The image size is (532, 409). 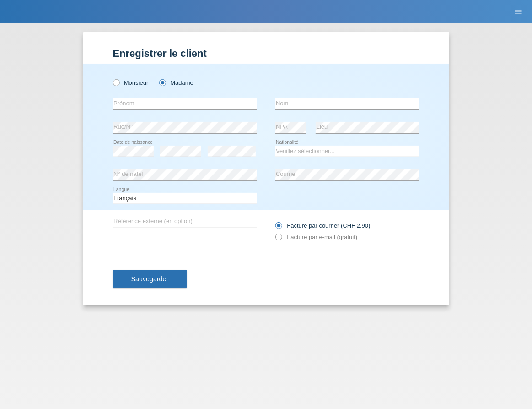 What do you see at coordinates (518, 12) in the screenshot?
I see `i: menu` at bounding box center [518, 12].